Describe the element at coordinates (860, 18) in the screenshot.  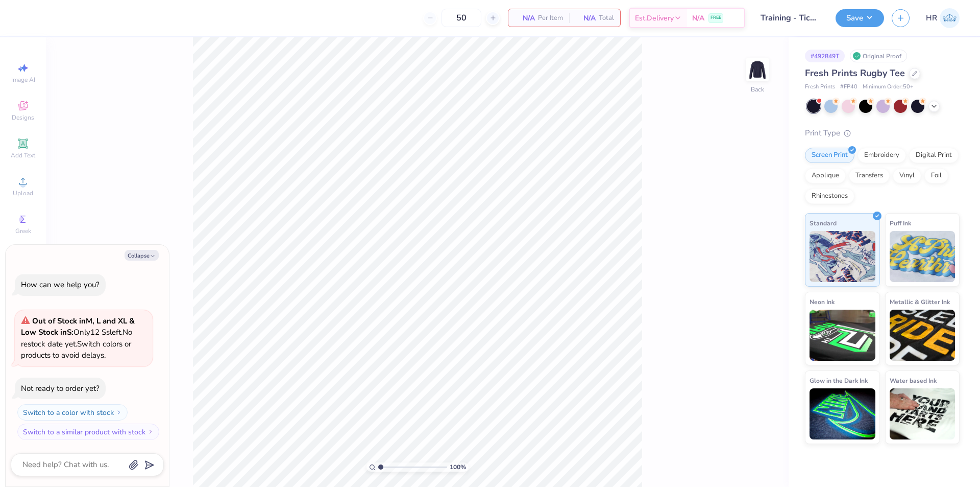
I see `button: Save` at that location.